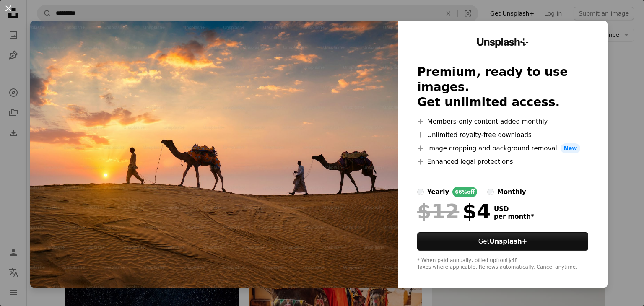 Image resolution: width=644 pixels, height=306 pixels. I want to click on li: Enhanced legal protections, so click(503, 162).